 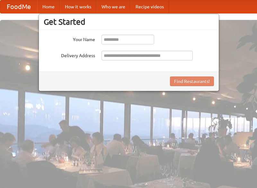 What do you see at coordinates (19, 7) in the screenshot?
I see `a: FoodMe` at bounding box center [19, 7].